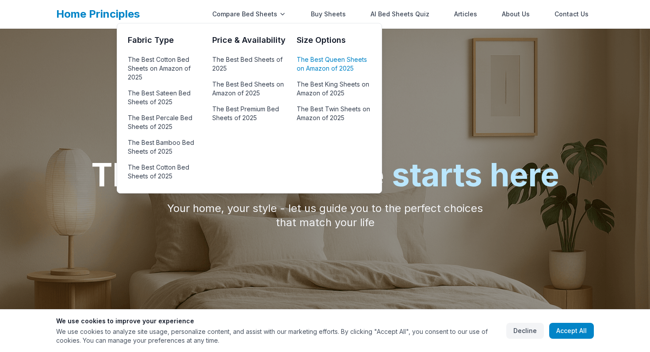 The image size is (650, 352). Describe the element at coordinates (164, 172) in the screenshot. I see `a: The Best Cotton Bed Sheets of 2025` at that location.